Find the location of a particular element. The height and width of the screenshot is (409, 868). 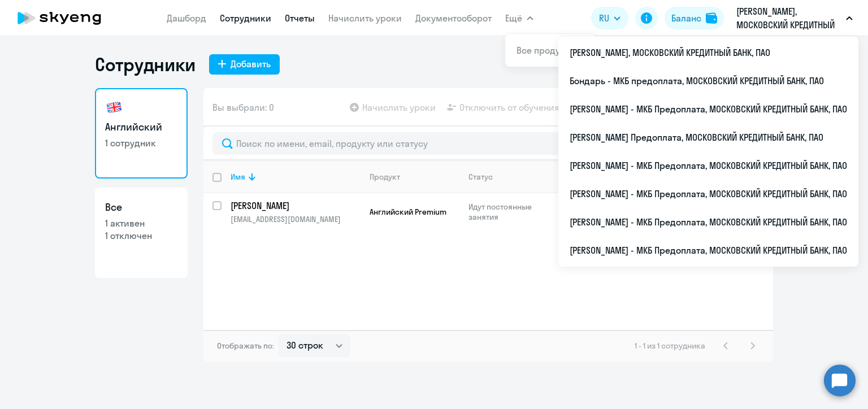

p: 1 отключен is located at coordinates (141, 236).